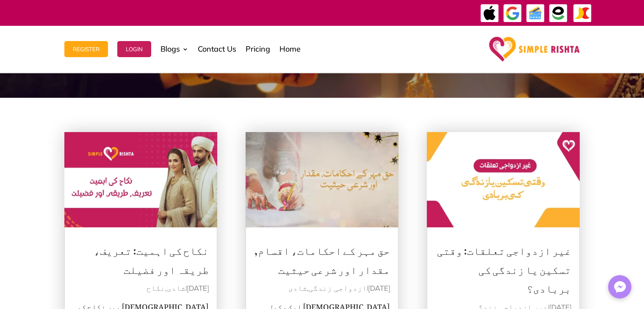 The width and height of the screenshot is (644, 309). What do you see at coordinates (322, 258) in the screenshot?
I see `a: حق مہر کے احکامات، اقسام, مقدار اور شرعی حیثیت` at bounding box center [322, 258].